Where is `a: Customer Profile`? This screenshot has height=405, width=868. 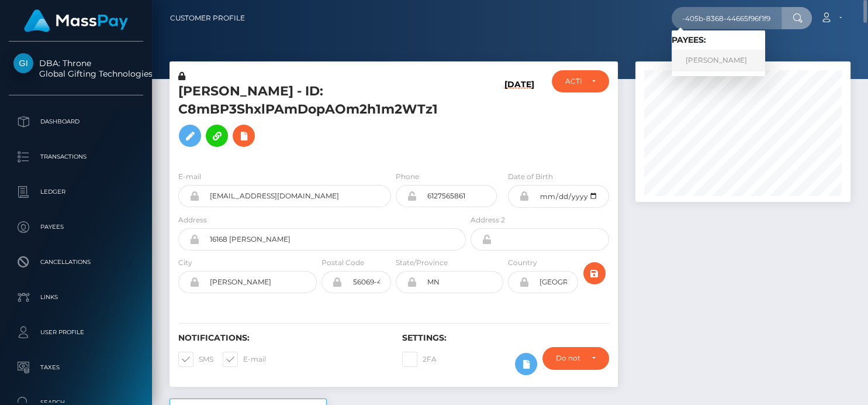 a: Customer Profile is located at coordinates (208, 18).